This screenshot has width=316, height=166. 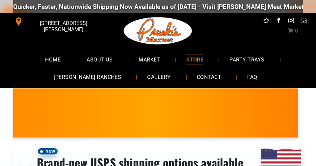 I want to click on span: New, so click(x=48, y=151).